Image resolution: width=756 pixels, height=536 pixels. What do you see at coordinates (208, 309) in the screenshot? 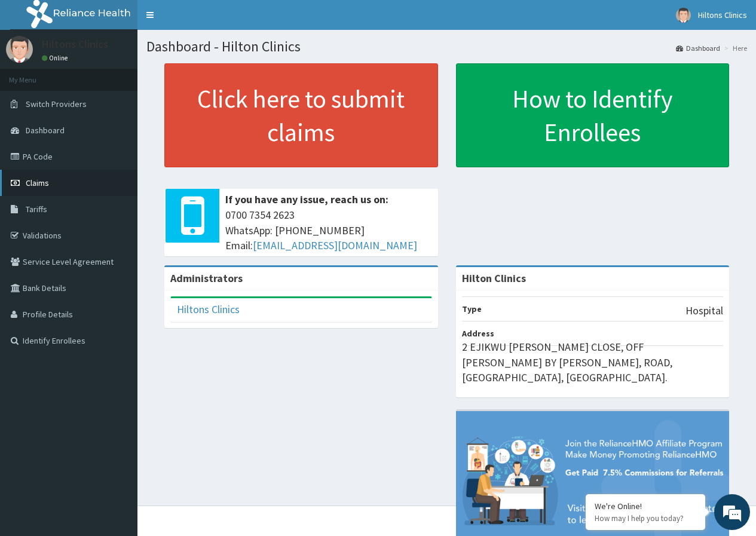
I see `a: Hiltons Clinics` at bounding box center [208, 309].